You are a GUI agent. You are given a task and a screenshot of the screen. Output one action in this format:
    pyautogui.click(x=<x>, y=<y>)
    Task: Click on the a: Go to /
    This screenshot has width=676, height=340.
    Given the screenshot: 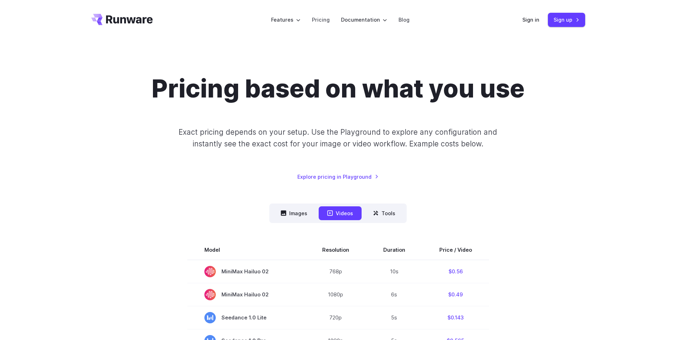 What is the action you would take?
    pyautogui.click(x=122, y=20)
    